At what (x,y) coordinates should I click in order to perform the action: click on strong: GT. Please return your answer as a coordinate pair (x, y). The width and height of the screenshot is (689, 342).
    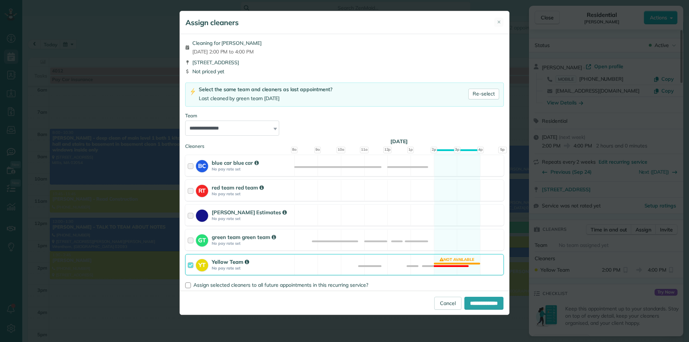
    Looking at the image, I should click on (202, 239).